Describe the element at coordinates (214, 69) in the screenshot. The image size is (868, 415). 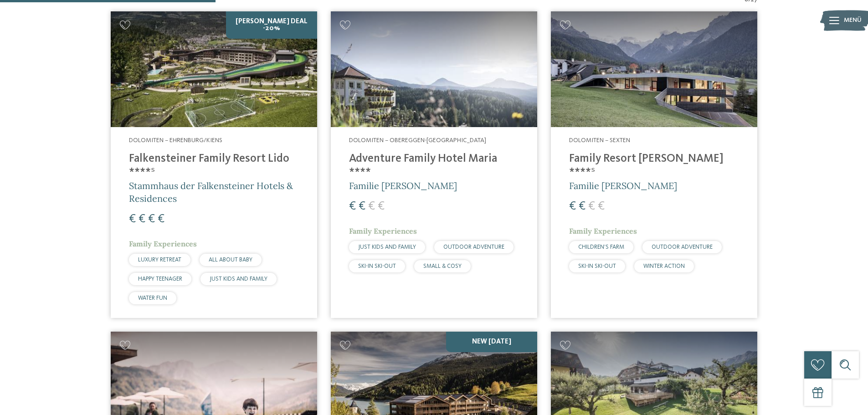
I see `img: Familienhotels gesucht? Hier findet ihr die besten!` at that location.